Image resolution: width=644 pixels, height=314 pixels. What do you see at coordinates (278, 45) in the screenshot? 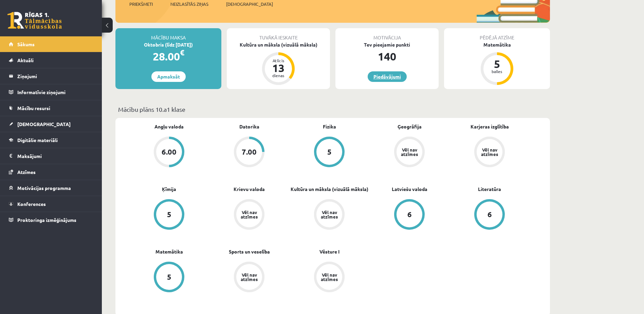
I see `div: Kultūra un māksla (vizuālā māksla)` at bounding box center [278, 45].